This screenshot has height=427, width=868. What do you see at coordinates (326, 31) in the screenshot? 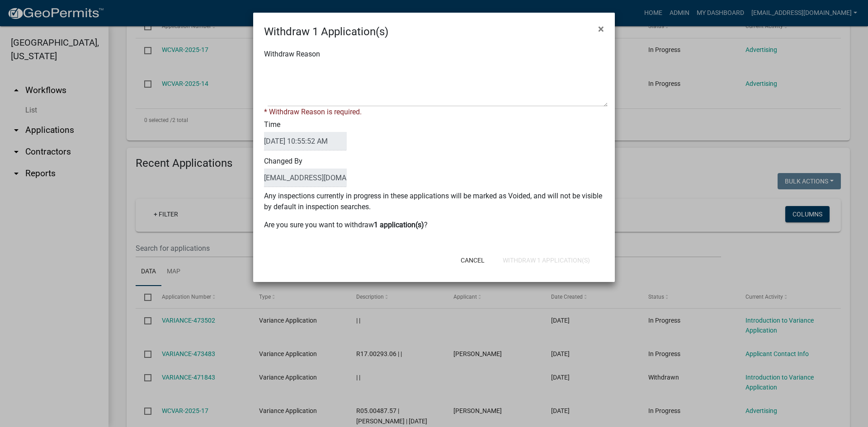
I see `h4: Withdraw 1 Application(s)` at bounding box center [326, 31].